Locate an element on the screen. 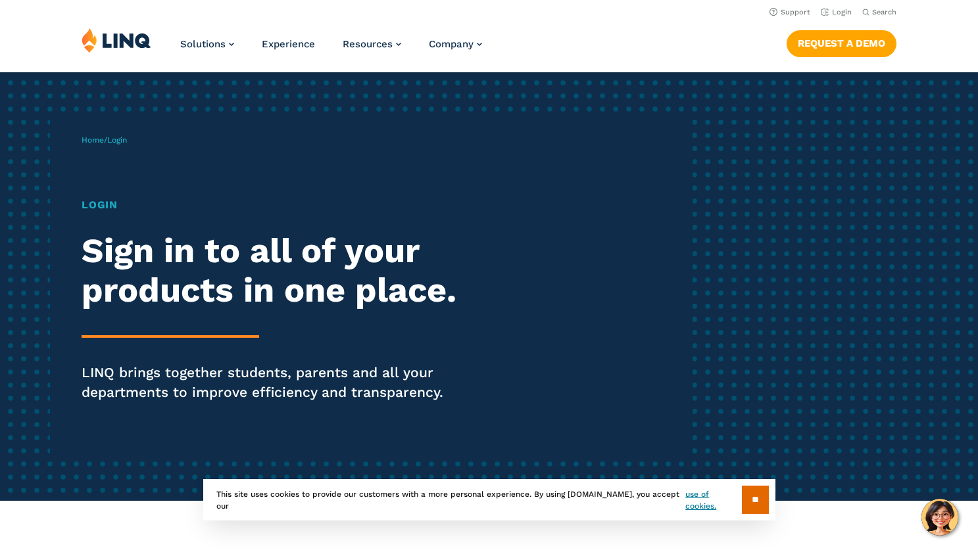 This screenshot has height=552, width=978. span: Company is located at coordinates (451, 44).